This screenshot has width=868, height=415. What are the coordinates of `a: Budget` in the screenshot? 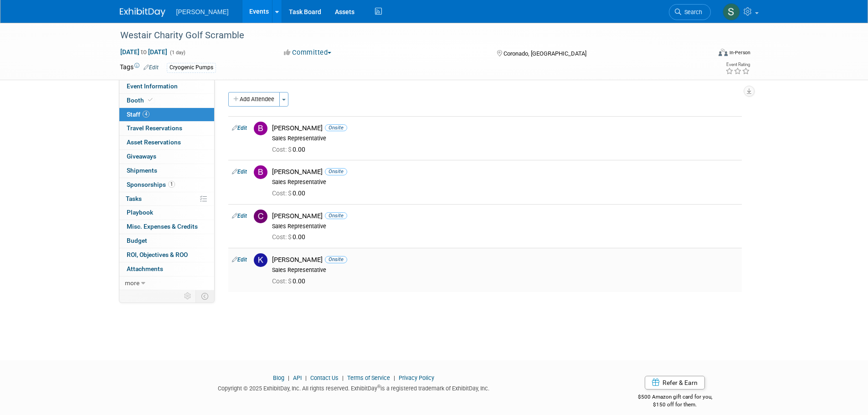 It's located at (167, 241).